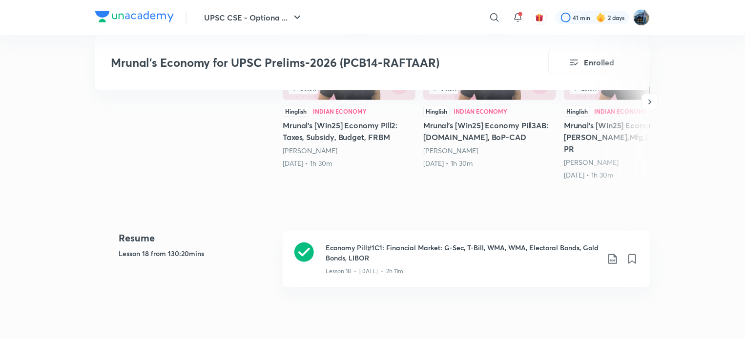  I want to click on img: Company Logo, so click(134, 17).